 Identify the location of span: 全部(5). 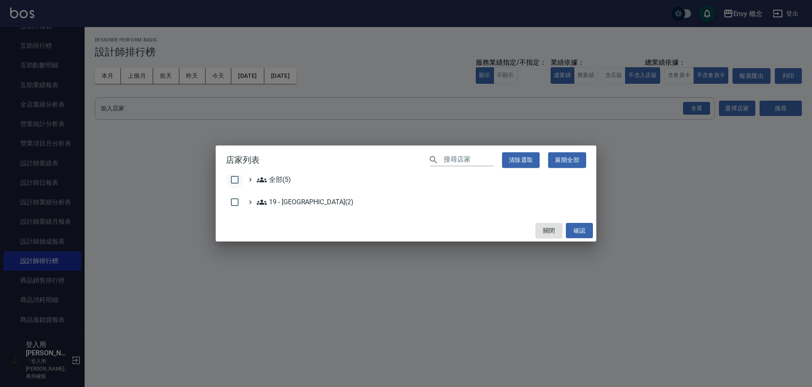
(274, 180).